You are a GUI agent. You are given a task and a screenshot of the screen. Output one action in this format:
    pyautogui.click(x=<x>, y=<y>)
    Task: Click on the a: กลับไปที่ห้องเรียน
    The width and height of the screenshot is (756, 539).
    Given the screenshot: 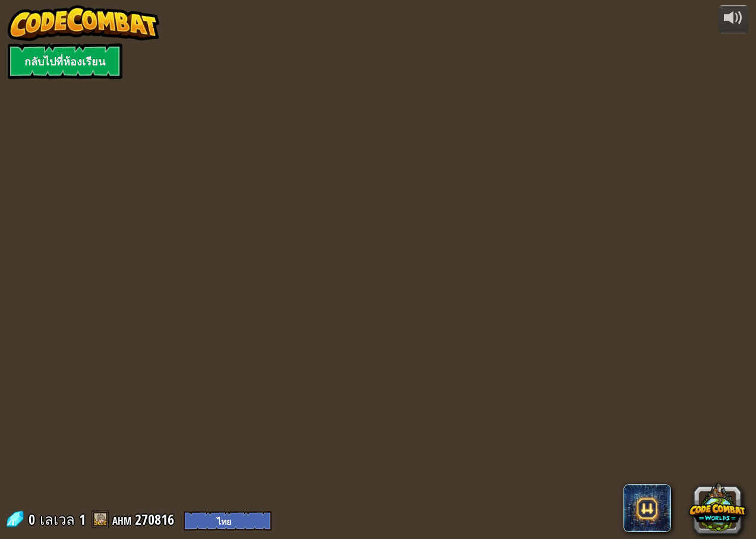 What is the action you would take?
    pyautogui.click(x=65, y=61)
    